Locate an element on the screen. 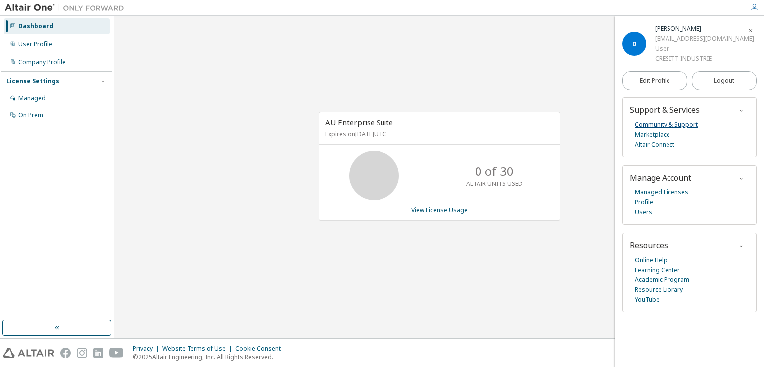 The image size is (764, 367). div: Website Terms of Use is located at coordinates (199, 349).